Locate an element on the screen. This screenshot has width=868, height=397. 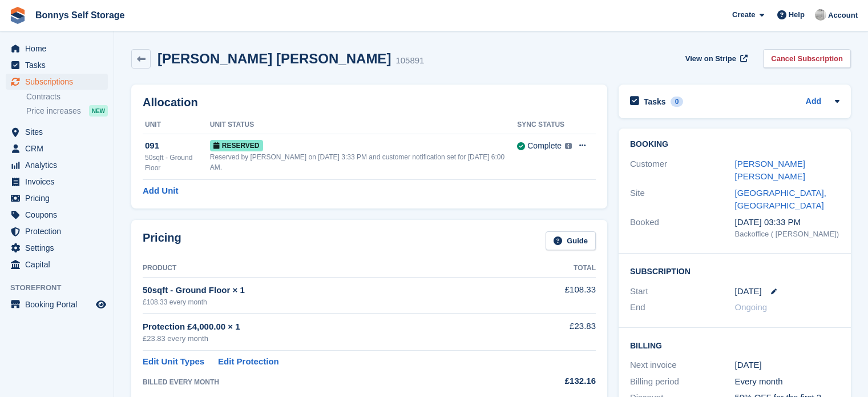
h2: Booking is located at coordinates (734, 144).